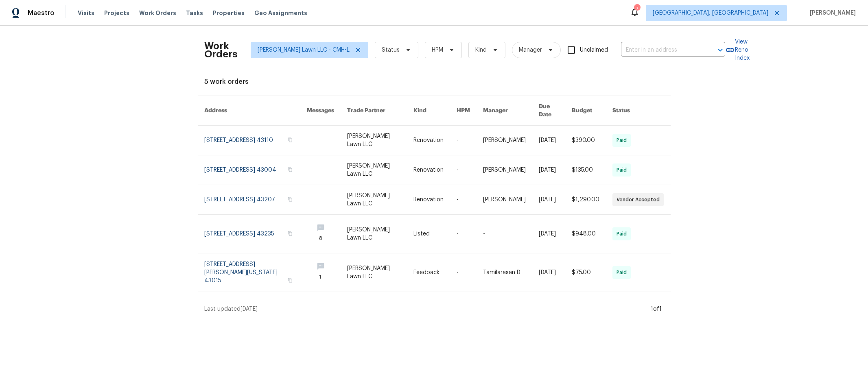 The width and height of the screenshot is (868, 388). Describe the element at coordinates (429, 273) in the screenshot. I see `td: Feedback` at that location.